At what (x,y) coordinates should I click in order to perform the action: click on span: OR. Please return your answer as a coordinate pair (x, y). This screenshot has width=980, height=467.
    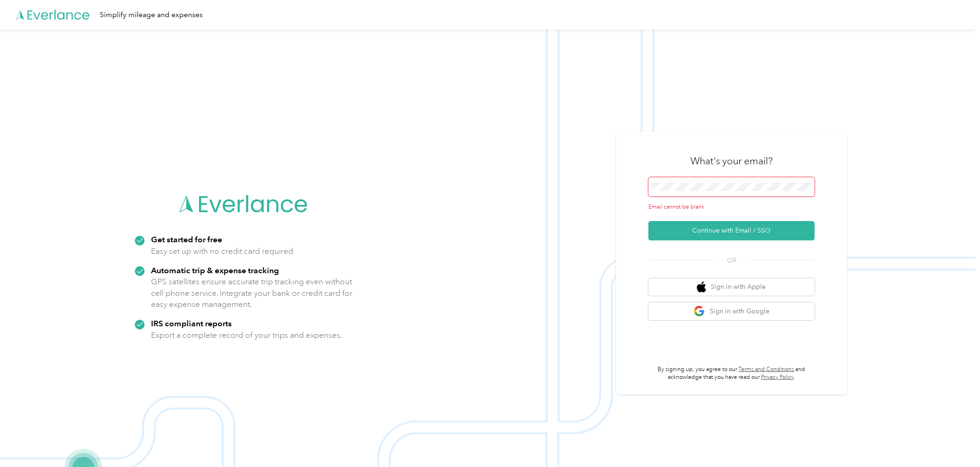
    Looking at the image, I should click on (731, 260).